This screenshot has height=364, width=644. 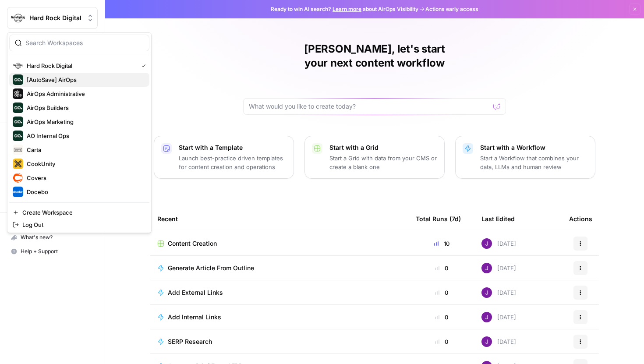 I want to click on span: Help + Support, so click(x=57, y=252).